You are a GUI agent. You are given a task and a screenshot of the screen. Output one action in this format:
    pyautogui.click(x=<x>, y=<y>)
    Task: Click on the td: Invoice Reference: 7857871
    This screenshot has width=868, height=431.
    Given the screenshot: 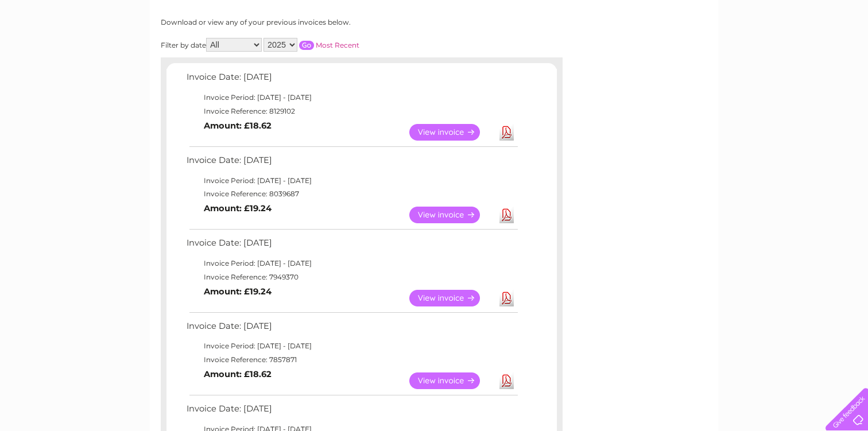 What is the action you would take?
    pyautogui.click(x=352, y=360)
    